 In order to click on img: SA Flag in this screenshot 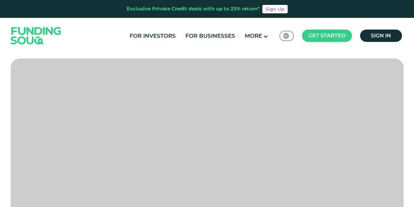, I will do `click(286, 36)`.